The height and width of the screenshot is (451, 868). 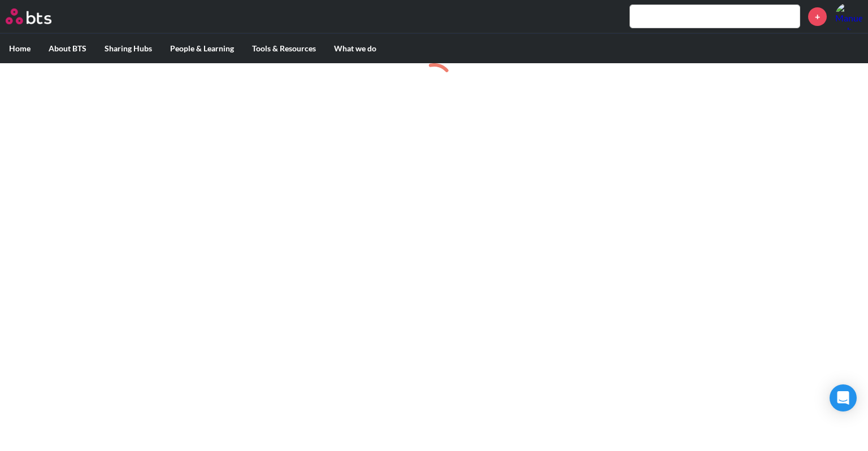 I want to click on div: Open Intercom Messenger, so click(x=843, y=398).